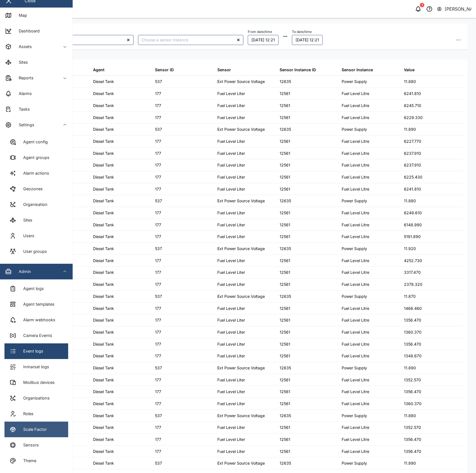 This screenshot has height=473, width=476. What do you see at coordinates (37, 205) in the screenshot?
I see `a: Organisation` at bounding box center [37, 205].